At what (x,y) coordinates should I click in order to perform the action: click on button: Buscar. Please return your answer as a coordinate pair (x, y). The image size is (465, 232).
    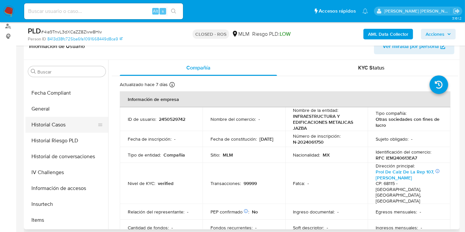
    Looking at the image, I should click on (33, 71).